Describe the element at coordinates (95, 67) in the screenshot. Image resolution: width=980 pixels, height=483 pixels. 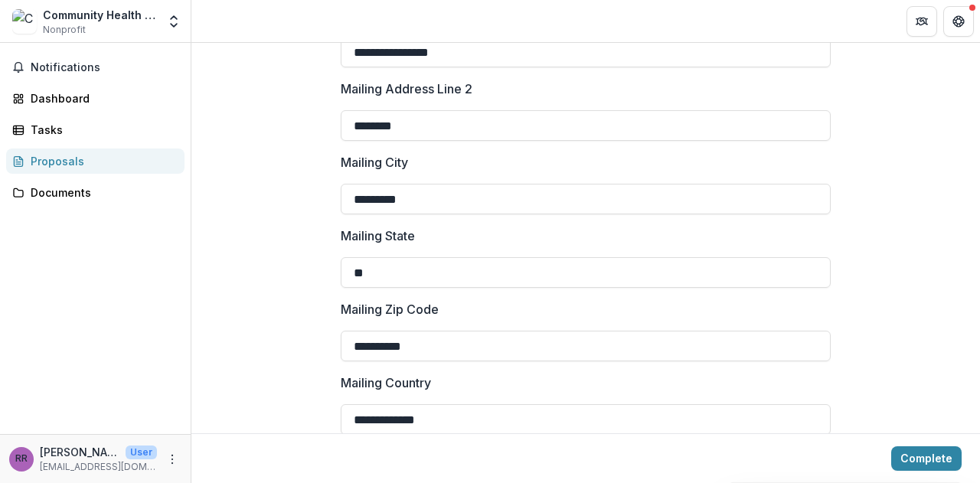
I see `button: Notifications` at that location.